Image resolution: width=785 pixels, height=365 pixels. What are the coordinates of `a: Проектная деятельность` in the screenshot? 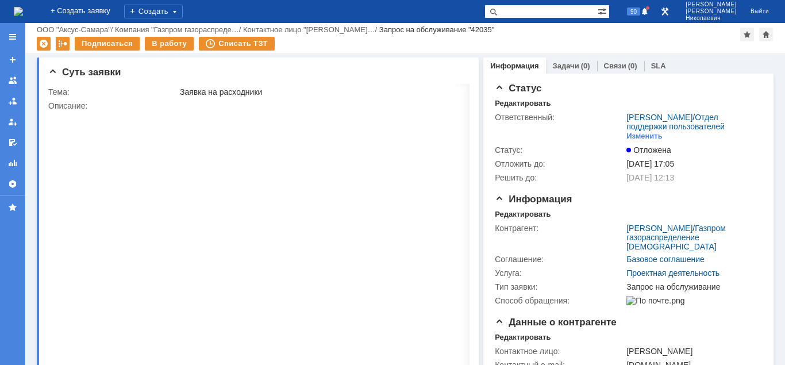 It's located at (673, 273).